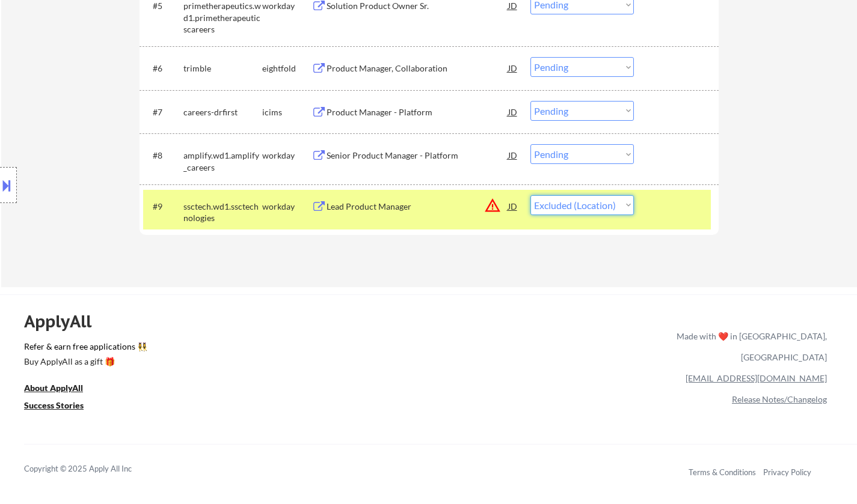 This screenshot has height=504, width=857. I want to click on div: amplify.wd1.amplify_careers, so click(222, 161).